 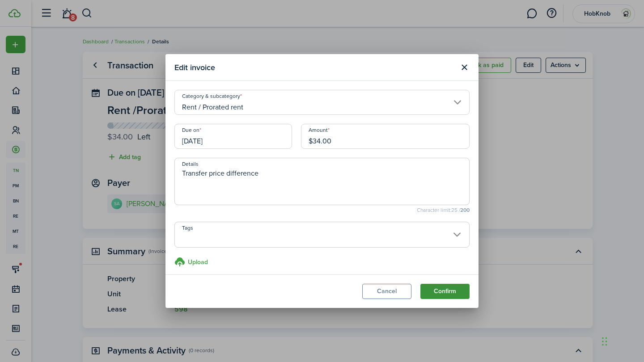 What do you see at coordinates (464, 210) in the screenshot?
I see `b: 200` at bounding box center [464, 210].